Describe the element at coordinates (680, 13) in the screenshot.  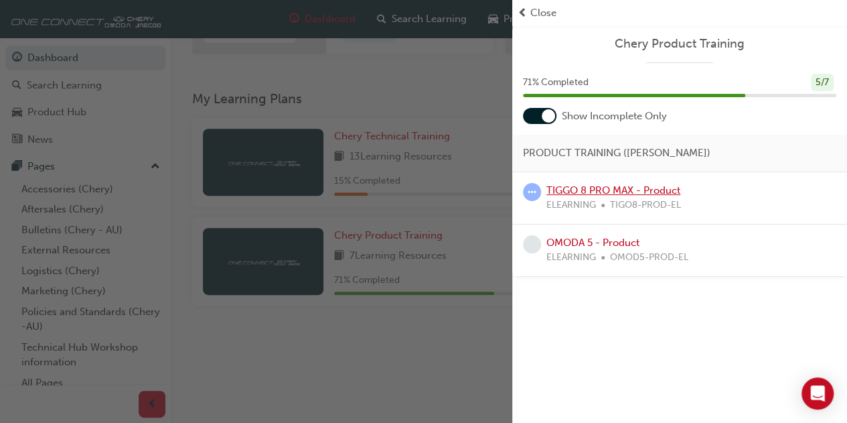
I see `button: prev-iconClose` at that location.